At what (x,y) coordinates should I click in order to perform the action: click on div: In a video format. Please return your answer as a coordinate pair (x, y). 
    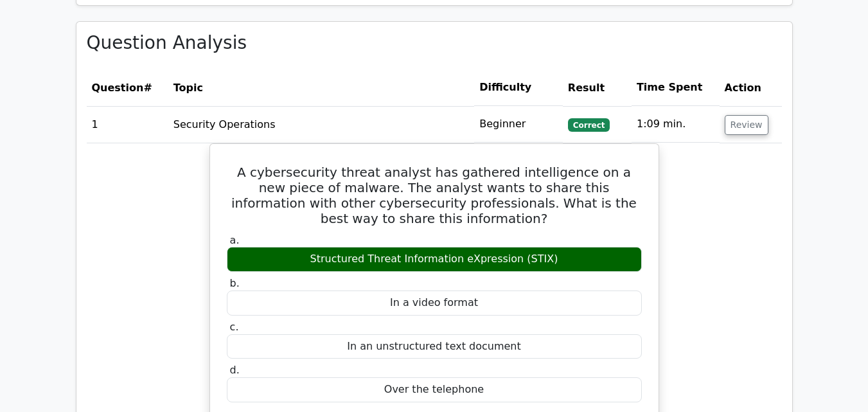
    Looking at the image, I should click on (434, 302).